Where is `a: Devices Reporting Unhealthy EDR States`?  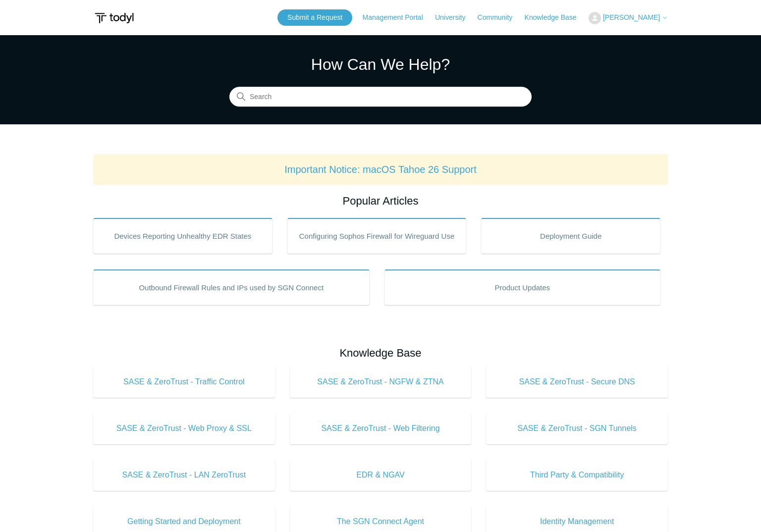
a: Devices Reporting Unhealthy EDR States is located at coordinates (183, 236).